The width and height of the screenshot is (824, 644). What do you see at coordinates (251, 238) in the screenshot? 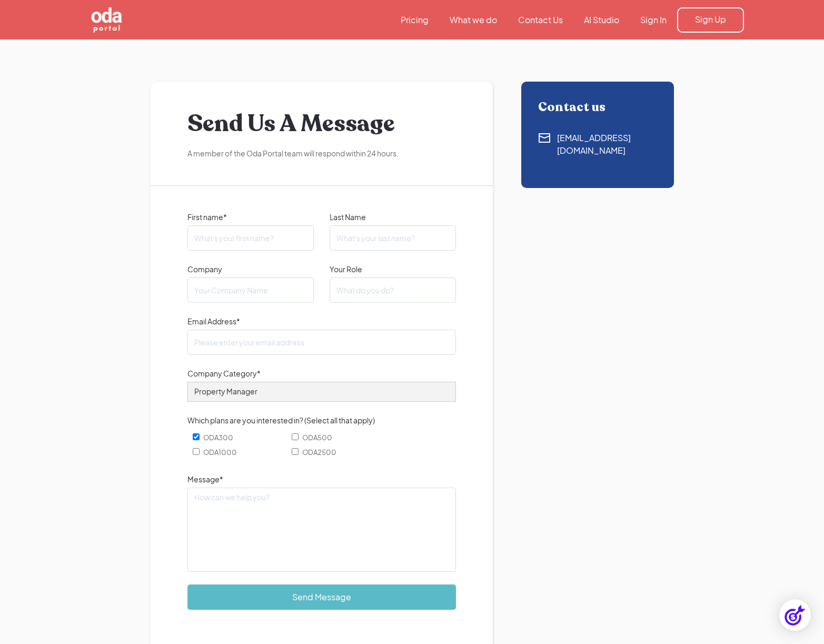
I see `input: What's your first name?` at bounding box center [251, 238].